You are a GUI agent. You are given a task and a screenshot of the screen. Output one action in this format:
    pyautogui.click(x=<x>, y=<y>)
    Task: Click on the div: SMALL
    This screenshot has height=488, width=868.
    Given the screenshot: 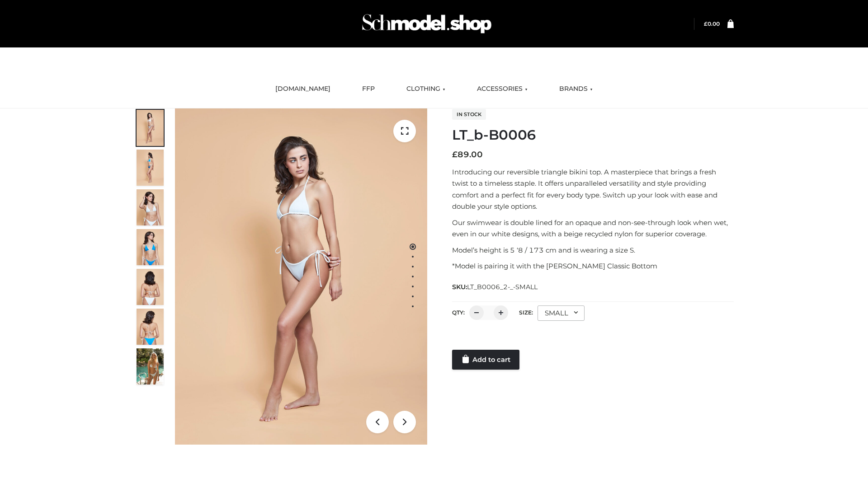 What is the action you would take?
    pyautogui.click(x=561, y=313)
    